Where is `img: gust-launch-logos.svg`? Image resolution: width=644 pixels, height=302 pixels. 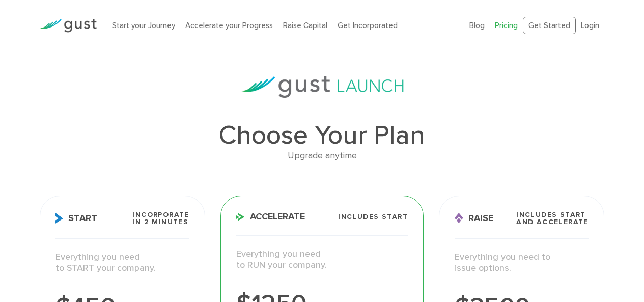
img: gust-launch-logos.svg is located at coordinates (322, 87).